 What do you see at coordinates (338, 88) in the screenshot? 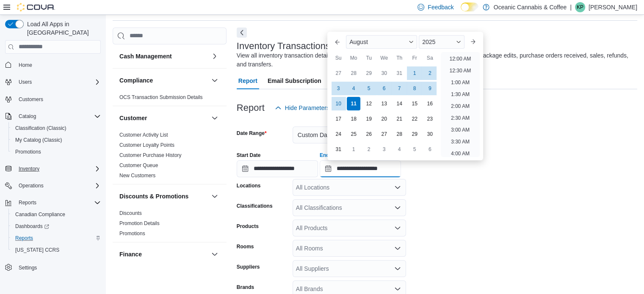
I see `div: day-3` at bounding box center [338, 88].